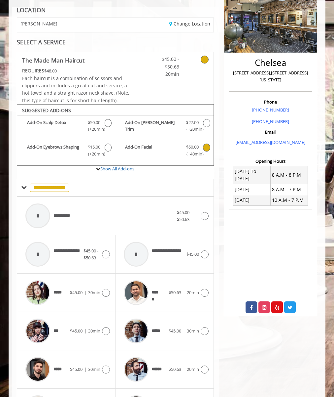 This screenshot has width=334, height=397. Describe the element at coordinates (76, 89) in the screenshot. I see `span: Each haircut is a combination of scissors and clippers and includes a great cut and service, a ho...` at that location.